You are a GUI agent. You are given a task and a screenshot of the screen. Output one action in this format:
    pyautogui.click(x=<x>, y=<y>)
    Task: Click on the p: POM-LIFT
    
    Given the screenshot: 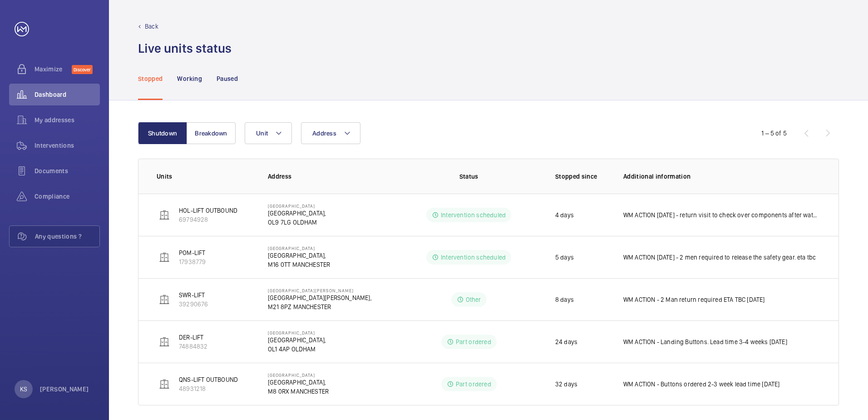 What is the action you would take?
    pyautogui.click(x=192, y=253)
    